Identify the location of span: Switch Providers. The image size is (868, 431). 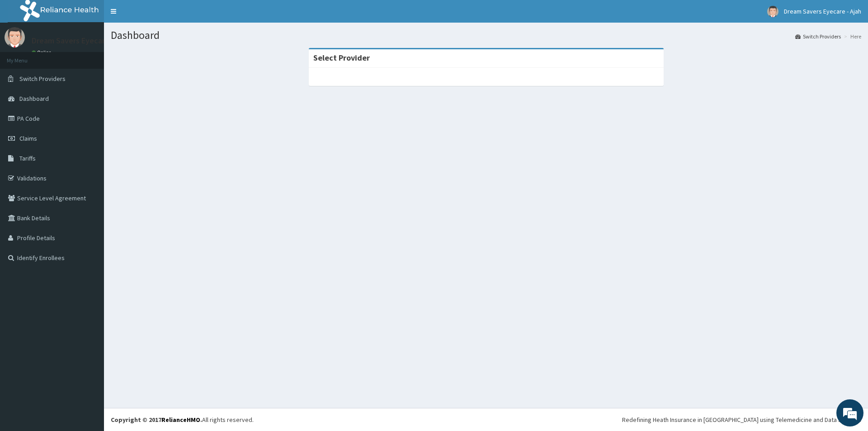
(42, 79).